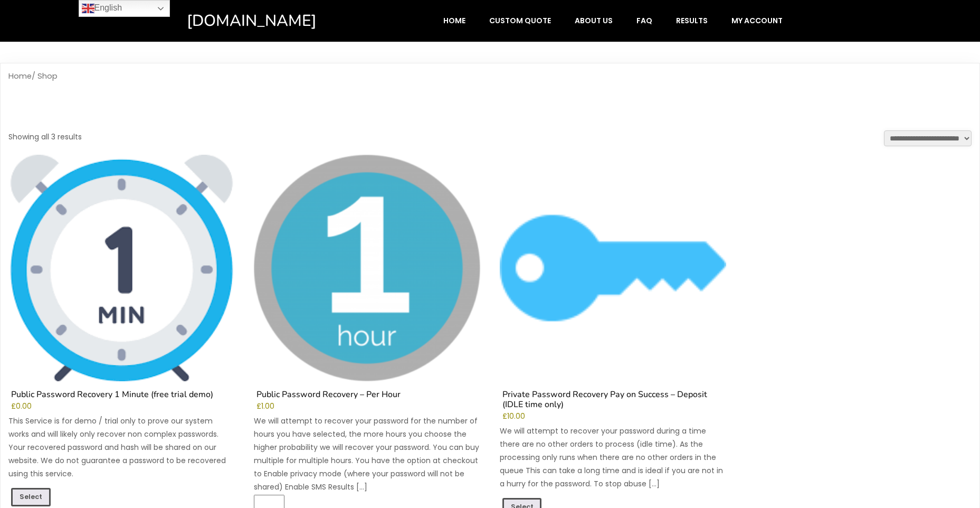 This screenshot has height=508, width=980. I want to click on bdi: 1.00, so click(266, 407).